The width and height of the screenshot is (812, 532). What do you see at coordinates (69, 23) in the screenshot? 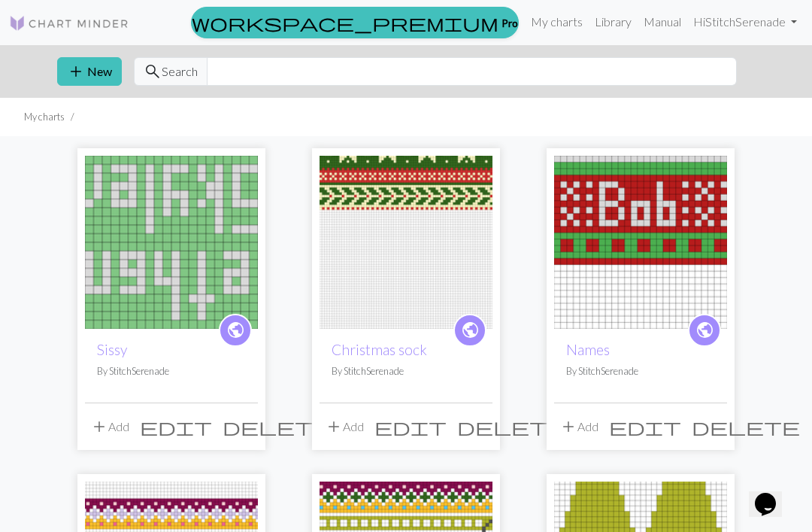
I see `img: Logo` at bounding box center [69, 23].